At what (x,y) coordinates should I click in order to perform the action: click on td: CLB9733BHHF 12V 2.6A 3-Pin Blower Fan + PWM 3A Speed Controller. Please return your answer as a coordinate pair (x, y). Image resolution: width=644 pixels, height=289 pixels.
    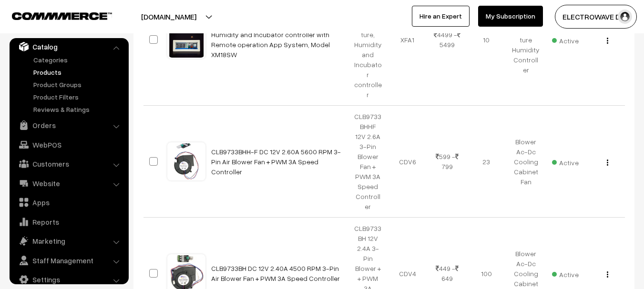
    Looking at the image, I should click on (368, 161).